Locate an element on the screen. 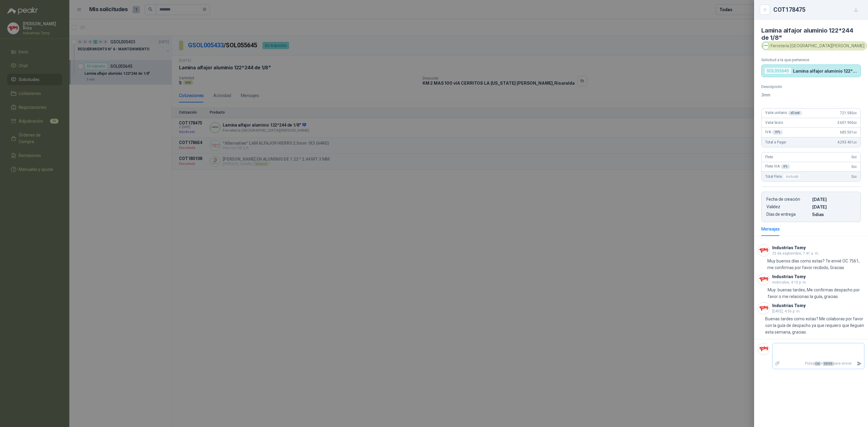  div: SOL055645 is located at coordinates (778, 71).